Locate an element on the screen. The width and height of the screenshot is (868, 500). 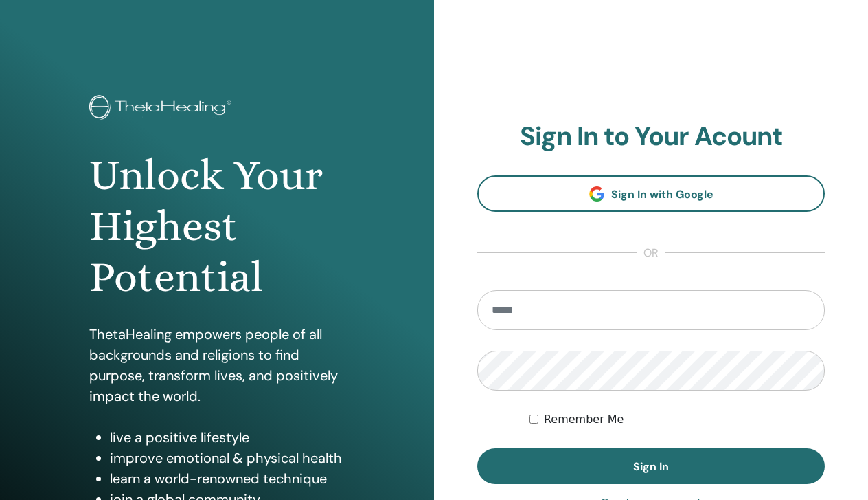
span: or is located at coordinates (651, 253).